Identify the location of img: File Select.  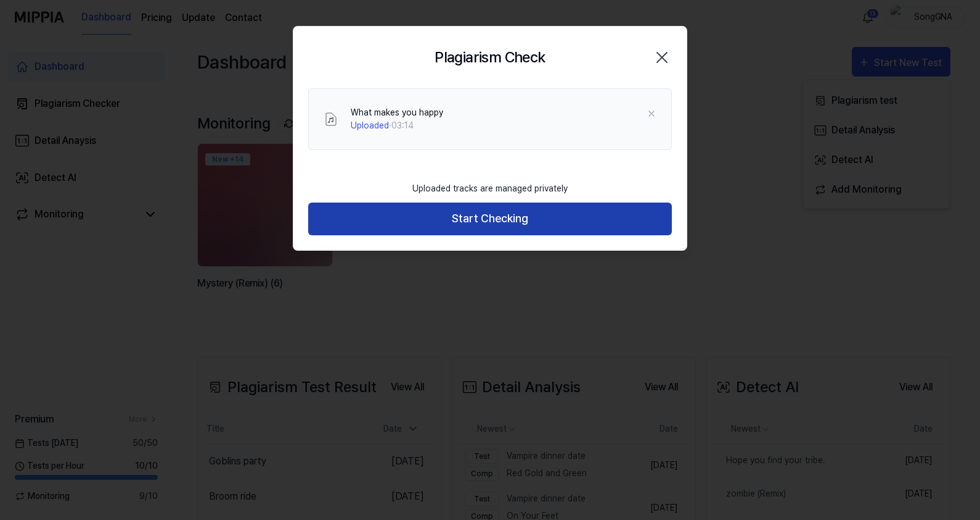
(331, 119).